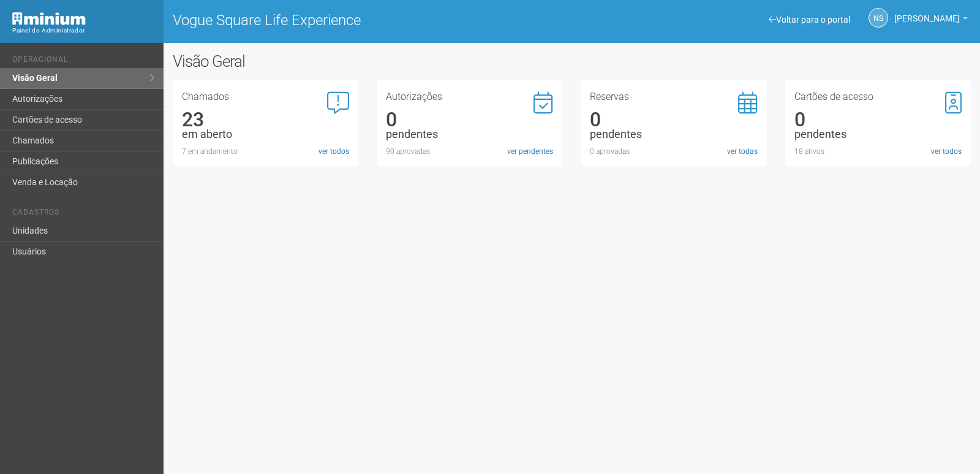 The height and width of the screenshot is (474, 980). Describe the element at coordinates (265, 119) in the screenshot. I see `div: 23` at that location.